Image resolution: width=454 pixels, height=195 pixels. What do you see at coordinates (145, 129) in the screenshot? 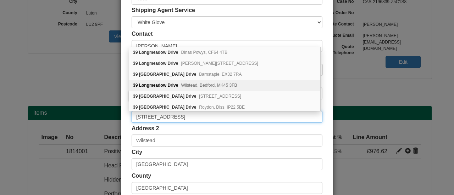
I see `label: Address 2` at bounding box center [145, 129].